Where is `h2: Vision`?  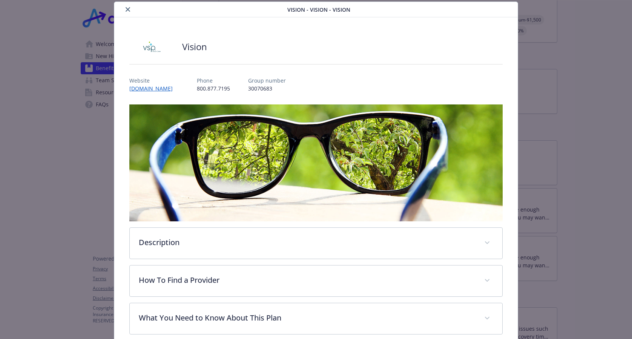
h2: Vision is located at coordinates (195, 47).